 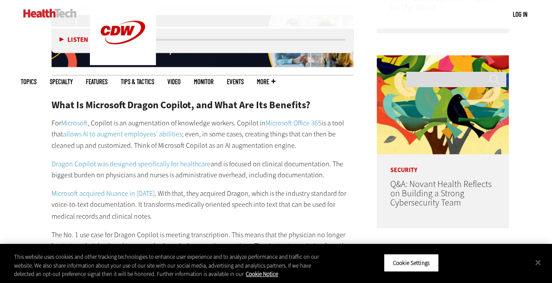 What do you see at coordinates (74, 123) in the screenshot?
I see `a: Microsoft` at bounding box center [74, 123].